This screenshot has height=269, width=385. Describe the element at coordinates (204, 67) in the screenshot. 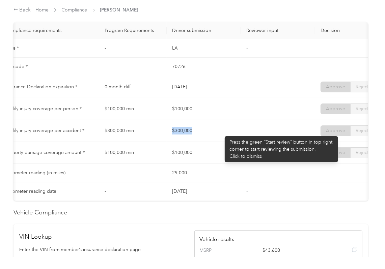

I see `td: 70726` at that location.